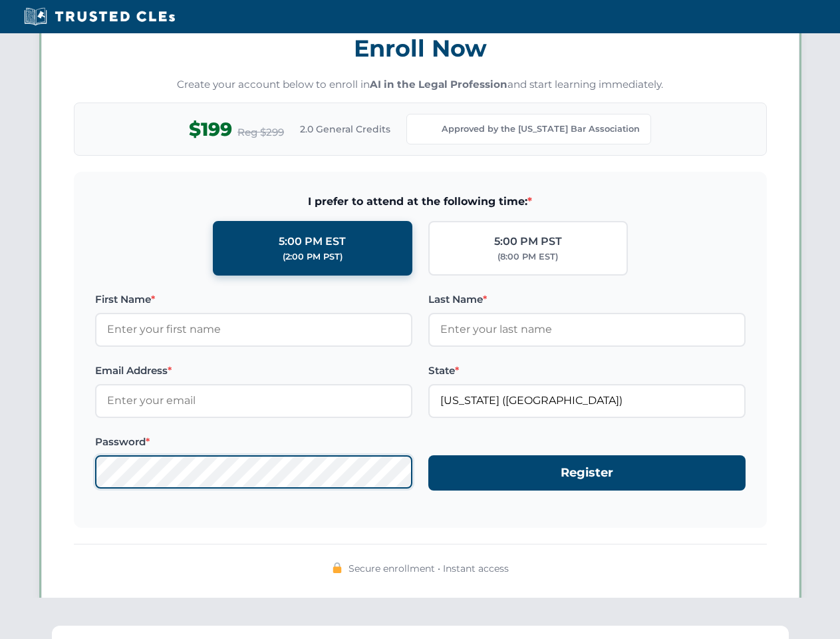 Image resolution: width=840 pixels, height=639 pixels. I want to click on div: 5:00 PM PST, so click(528, 242).